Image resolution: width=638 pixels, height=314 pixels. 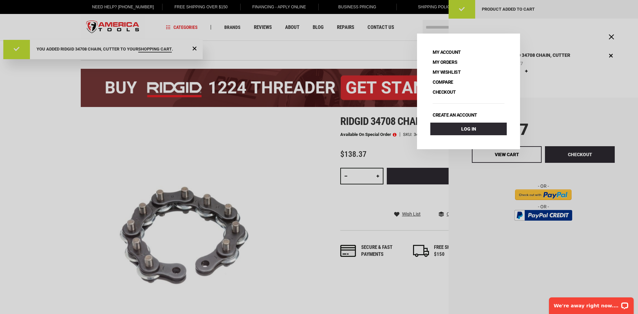 I want to click on p: We're away right now. Please check back later!, so click(x=42, y=13).